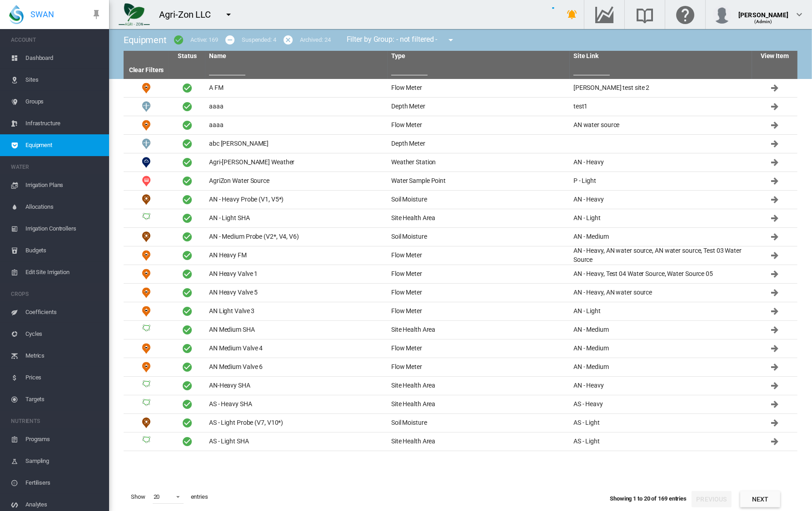 The image size is (812, 511). What do you see at coordinates (64, 58) in the screenshot?
I see `span: Dashboard` at bounding box center [64, 58].